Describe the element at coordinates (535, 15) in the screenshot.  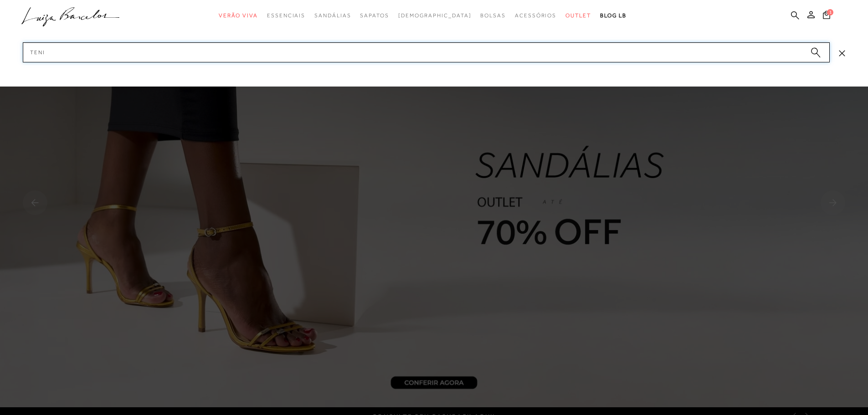
I see `span: Acessórios` at that location.